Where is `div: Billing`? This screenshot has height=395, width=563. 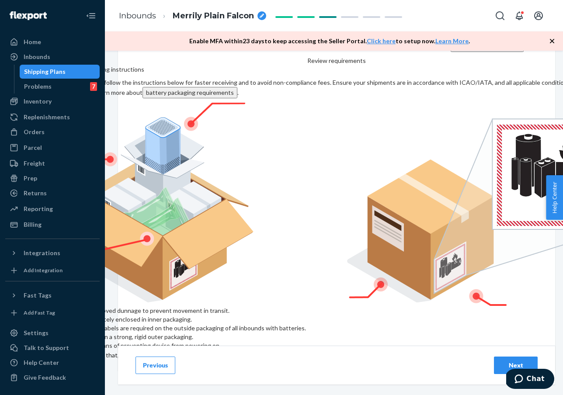
div: Billing is located at coordinates (32, 225).